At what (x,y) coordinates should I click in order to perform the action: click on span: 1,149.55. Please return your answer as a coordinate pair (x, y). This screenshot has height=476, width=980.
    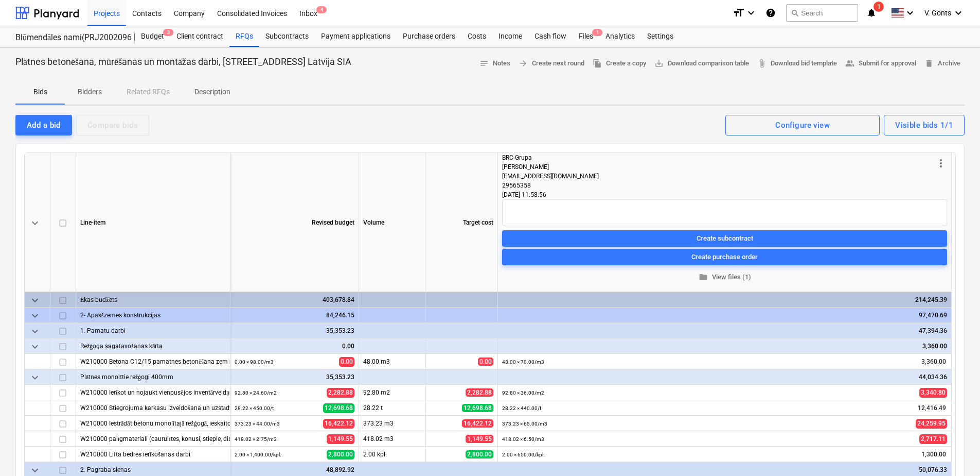
    Looking at the image, I should click on (479, 439).